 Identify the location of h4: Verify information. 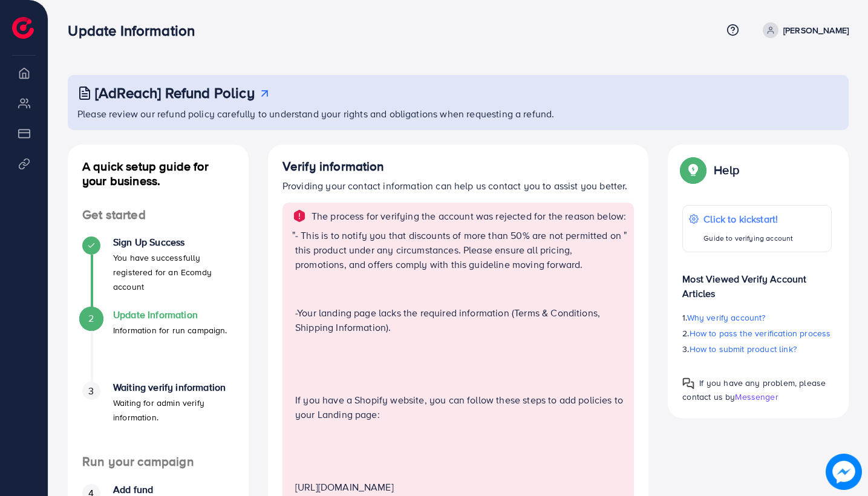
(459, 166).